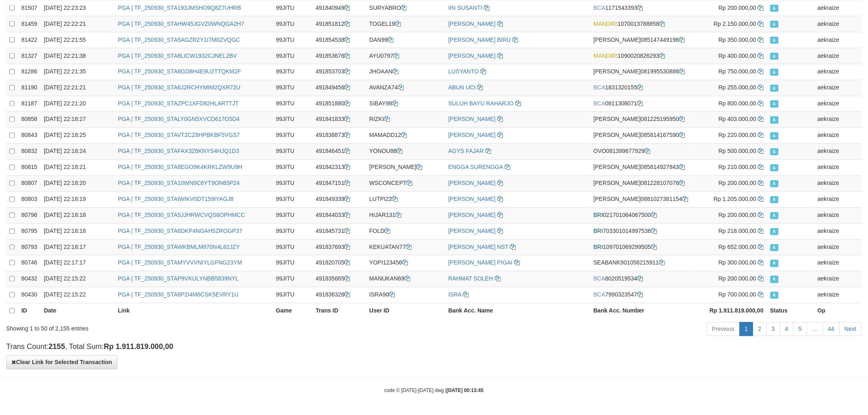  I want to click on td: 491851880, so click(339, 104).